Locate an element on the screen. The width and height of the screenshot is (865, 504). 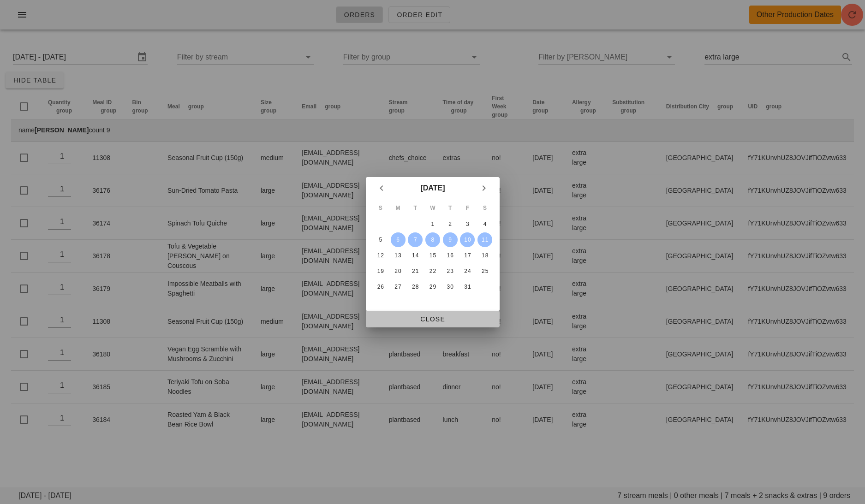
button: 15 is located at coordinates (432, 255).